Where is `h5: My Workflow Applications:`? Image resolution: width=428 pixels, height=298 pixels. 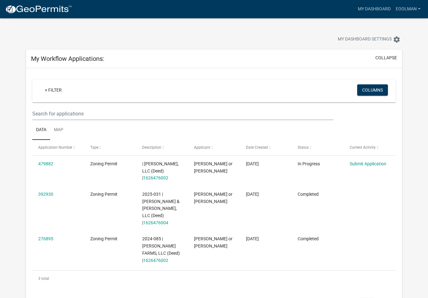
h5: My Workflow Applications: is located at coordinates (68, 59).